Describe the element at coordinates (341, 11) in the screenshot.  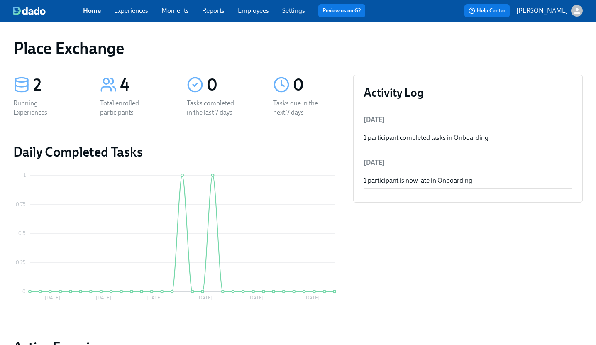
I see `button: Review us on G2` at that location.